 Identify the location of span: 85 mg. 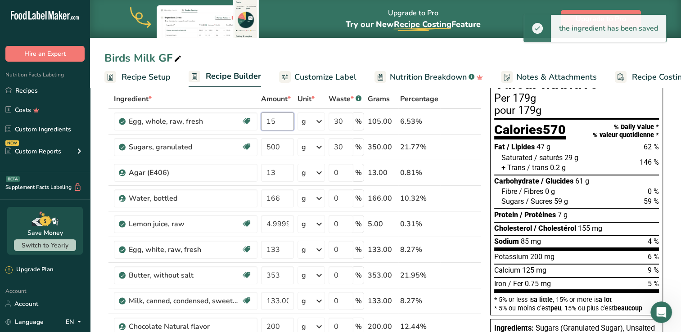
(531, 241).